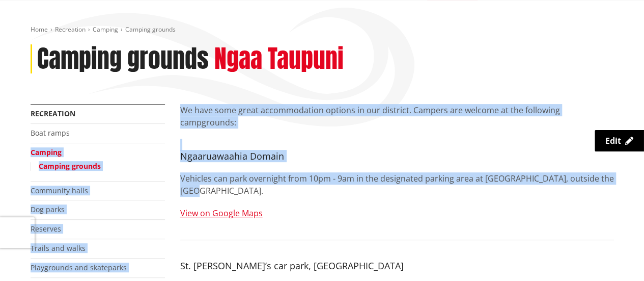 The image size is (644, 281). What do you see at coordinates (279, 59) in the screenshot?
I see `h2: Ngaa Taupuni` at bounding box center [279, 59].